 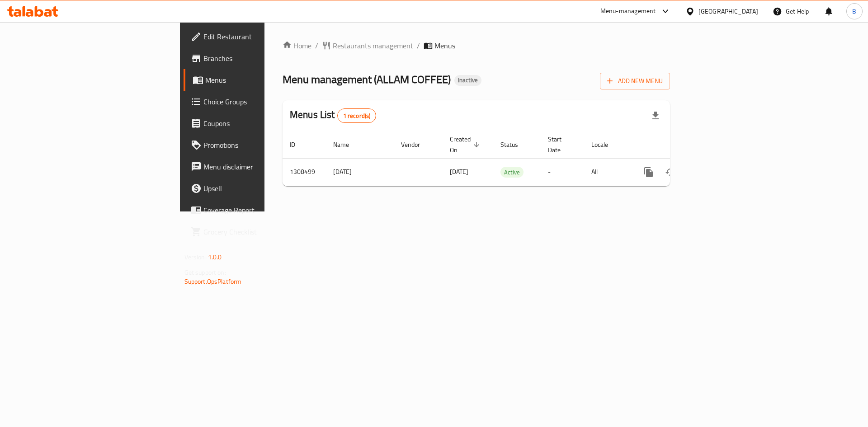 What do you see at coordinates (560, 145) in the screenshot?
I see `span: Start Date` at bounding box center [560, 145].